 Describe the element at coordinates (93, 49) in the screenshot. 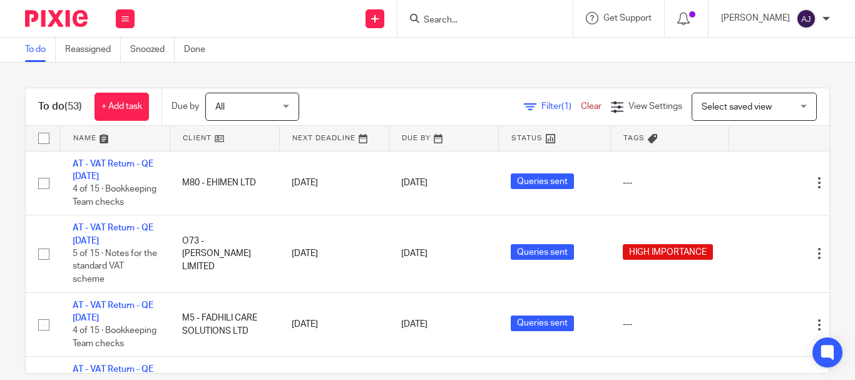

I see `a: Reassigned` at that location.